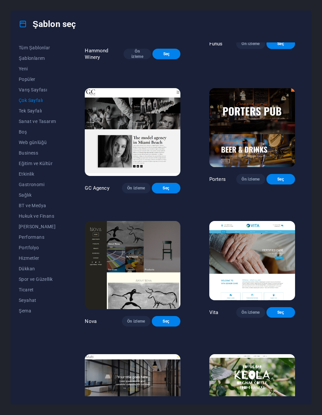 This screenshot has height=415, width=322. I want to click on span: Spor ve Güzellik, so click(37, 279).